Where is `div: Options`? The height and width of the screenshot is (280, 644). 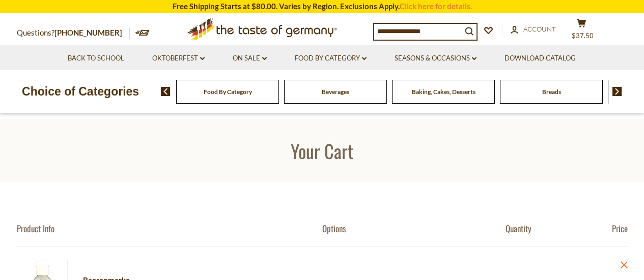 div: Options is located at coordinates (414, 228).